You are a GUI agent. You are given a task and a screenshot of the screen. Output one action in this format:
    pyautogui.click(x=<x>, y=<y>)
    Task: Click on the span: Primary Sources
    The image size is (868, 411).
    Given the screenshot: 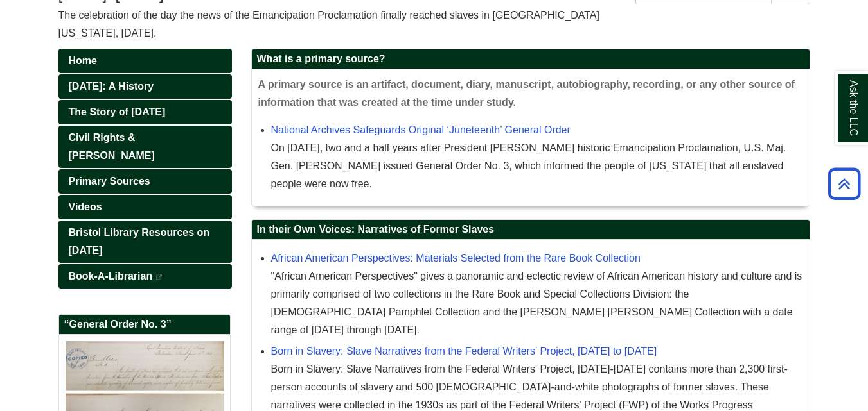 What is the action you would take?
    pyautogui.click(x=109, y=181)
    